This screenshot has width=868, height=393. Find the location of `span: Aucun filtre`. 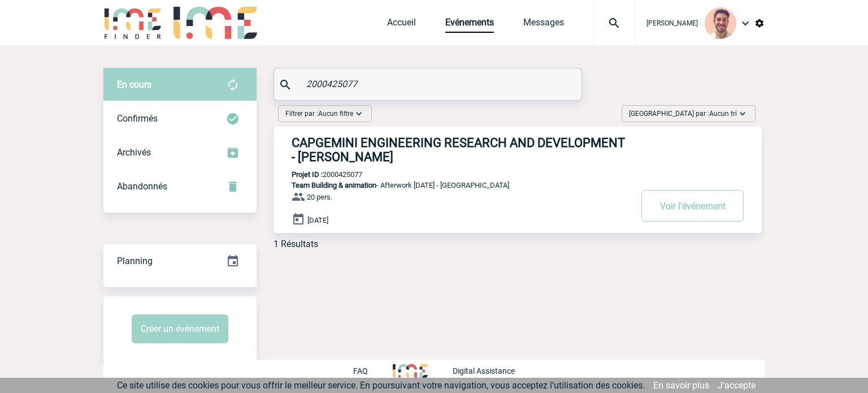

span: Aucun filtre is located at coordinates (335, 114).